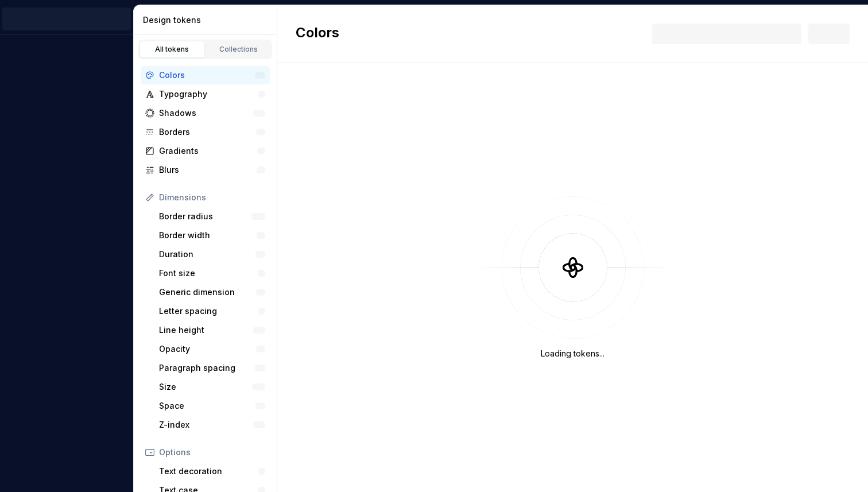 The image size is (868, 492). What do you see at coordinates (173, 49) in the screenshot?
I see `div: All tokens` at bounding box center [173, 49].